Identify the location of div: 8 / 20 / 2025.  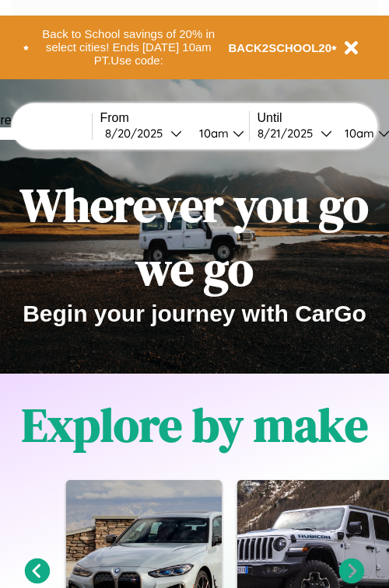
(137, 132).